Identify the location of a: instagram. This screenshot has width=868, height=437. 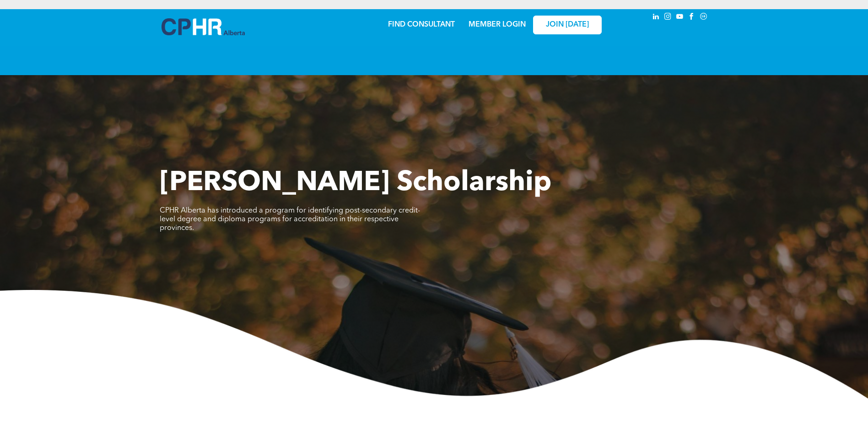
(668, 17).